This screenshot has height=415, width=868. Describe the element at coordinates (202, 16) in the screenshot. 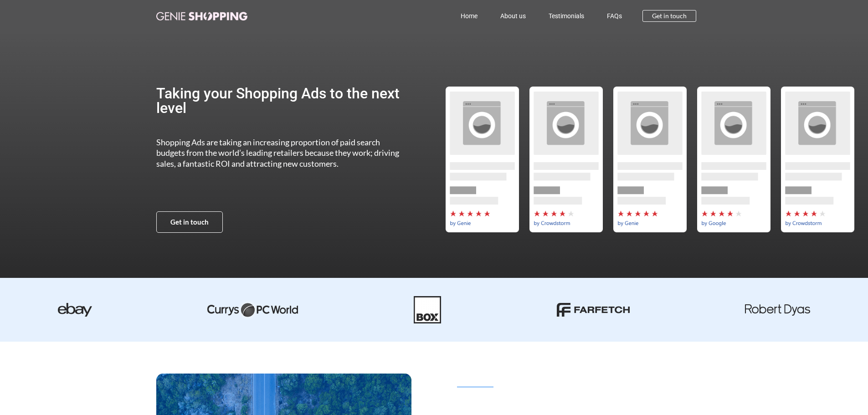

I see `img: genie-shopping-logo` at that location.